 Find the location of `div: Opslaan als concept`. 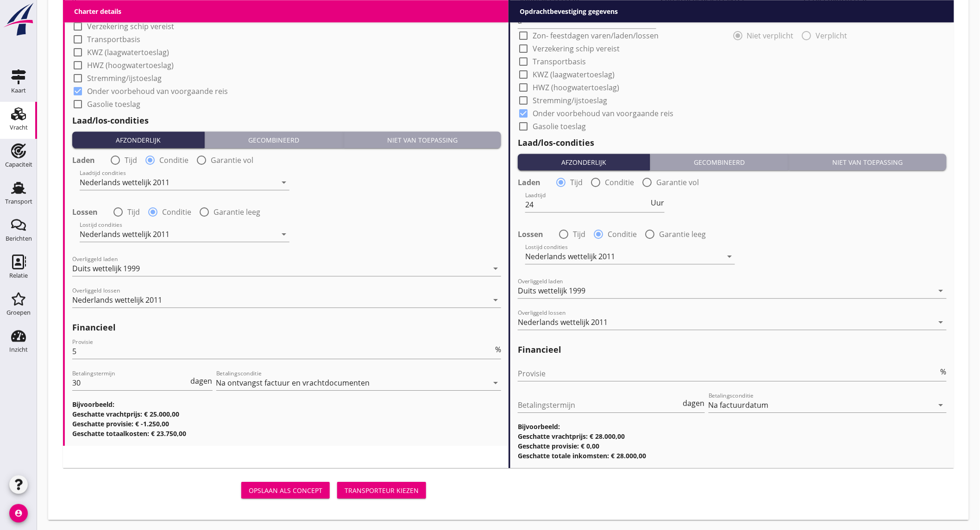

div: Opslaan als concept is located at coordinates (285, 490).